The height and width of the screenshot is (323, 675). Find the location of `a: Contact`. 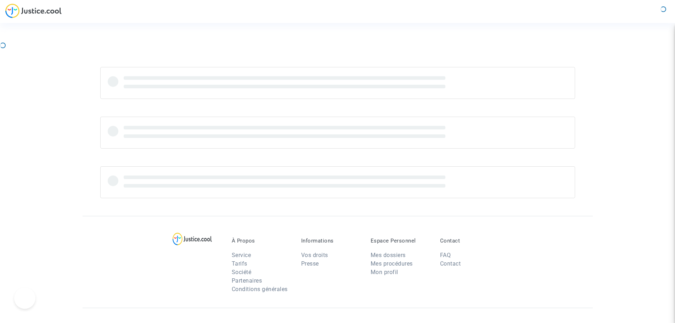

a: Contact is located at coordinates (450, 263).